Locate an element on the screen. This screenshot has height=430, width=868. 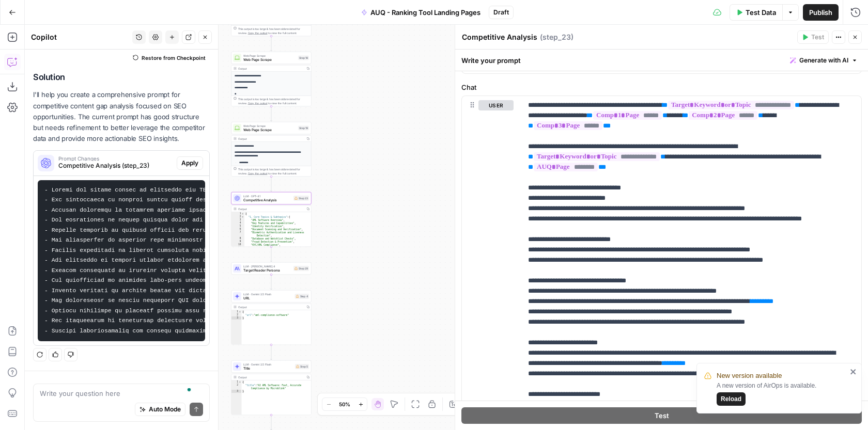
div: LLM · GPT-4.1Competitive AnalysisStep 23Output{ "1. Core Topics & Subtopics":[ "AML Software Over... is located at coordinates (272, 220).